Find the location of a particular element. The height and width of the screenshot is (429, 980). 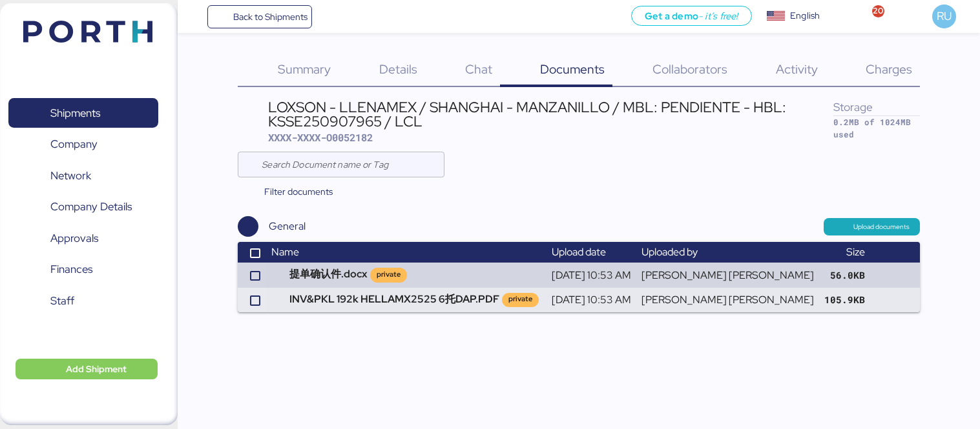

span: Details is located at coordinates (398, 69).